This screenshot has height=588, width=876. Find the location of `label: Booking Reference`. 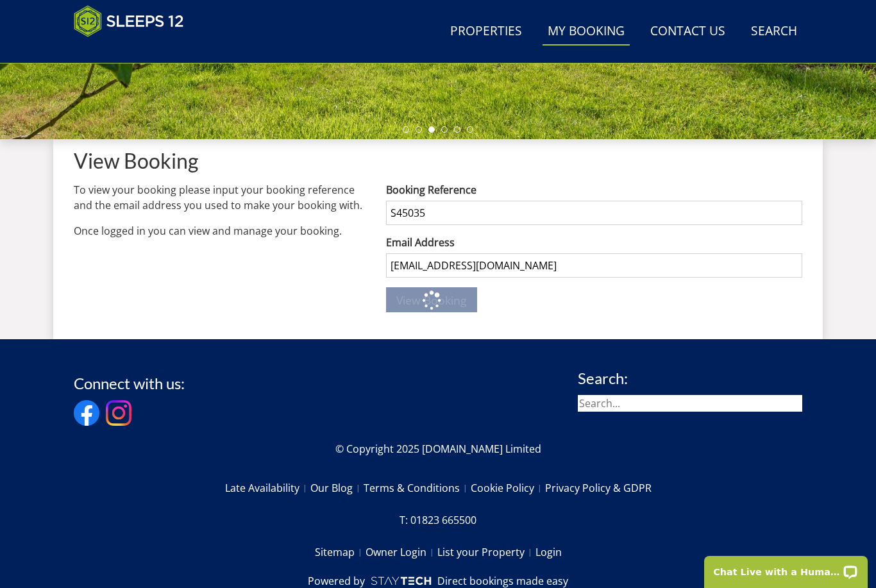

label: Booking Reference is located at coordinates (594, 190).